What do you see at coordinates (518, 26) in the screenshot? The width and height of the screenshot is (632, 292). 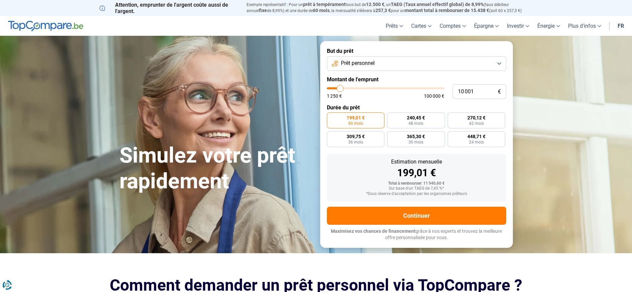 I see `a: Investir` at bounding box center [518, 26].